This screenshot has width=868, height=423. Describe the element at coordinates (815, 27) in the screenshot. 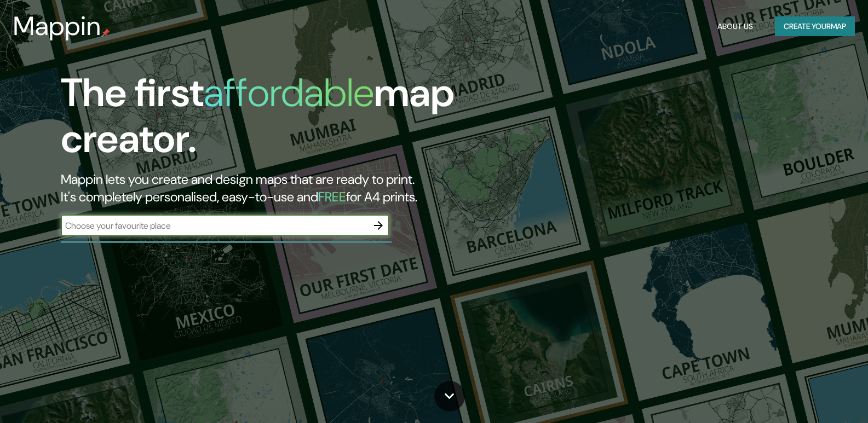

I see `button: Create yourmap` at that location.